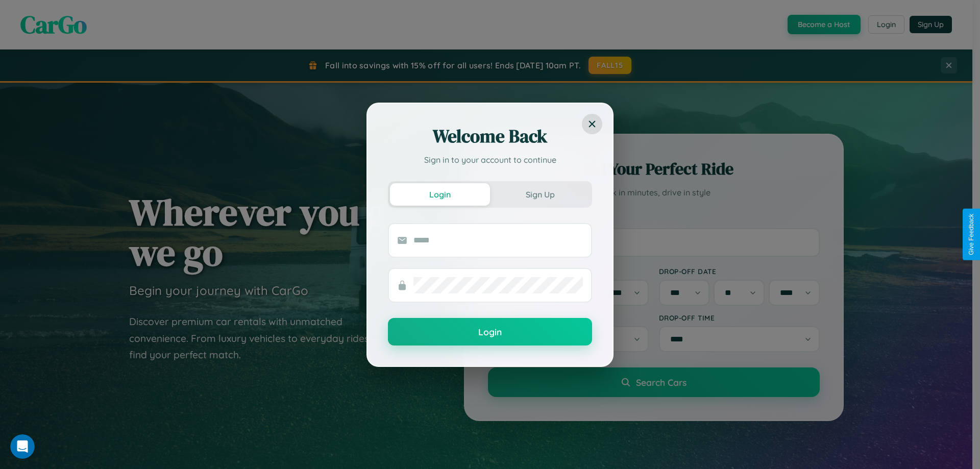 The width and height of the screenshot is (980, 469). I want to click on button: Sign Up, so click(540, 194).